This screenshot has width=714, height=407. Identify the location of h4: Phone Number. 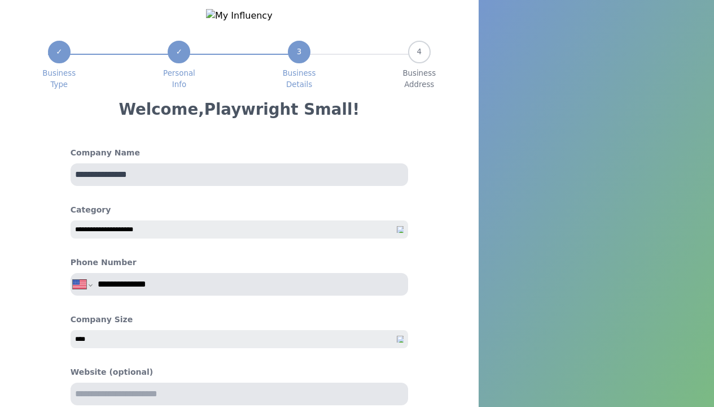
(103, 262).